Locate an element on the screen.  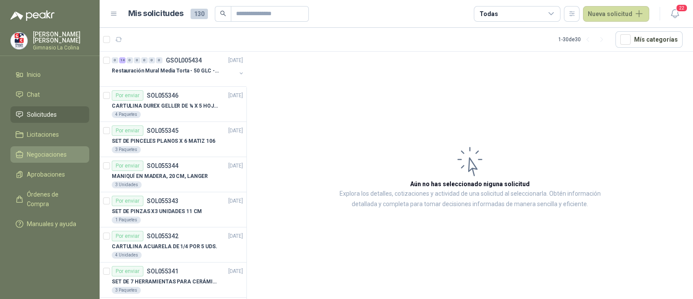
p: CARTULINA ACUARELA DE 1/4 POR 5 UDS. is located at coordinates (165, 246).